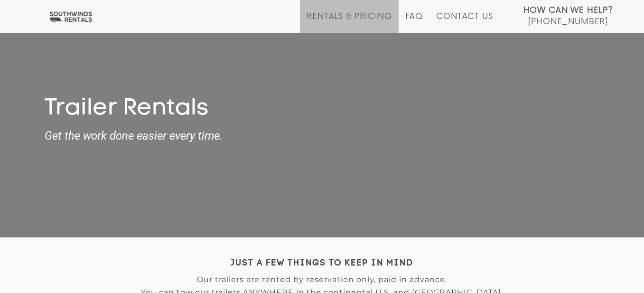 This screenshot has width=644, height=293. What do you see at coordinates (568, 11) in the screenshot?
I see `strong: How Can We Help?` at bounding box center [568, 11].